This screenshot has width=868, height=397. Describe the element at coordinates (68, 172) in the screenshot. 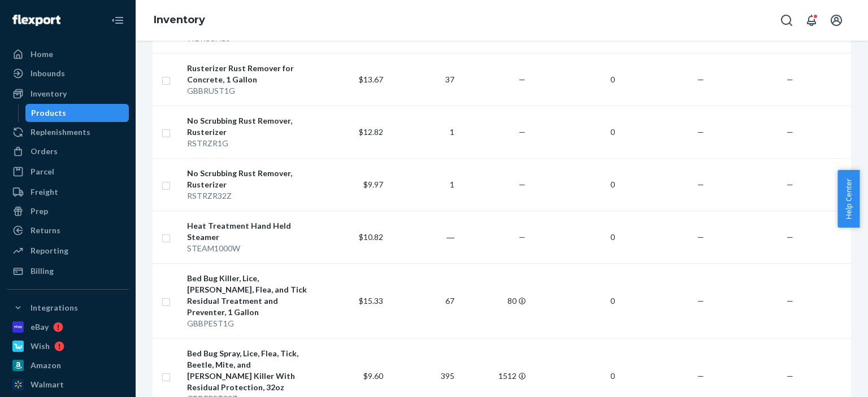

I see `a: Parcel` at that location.